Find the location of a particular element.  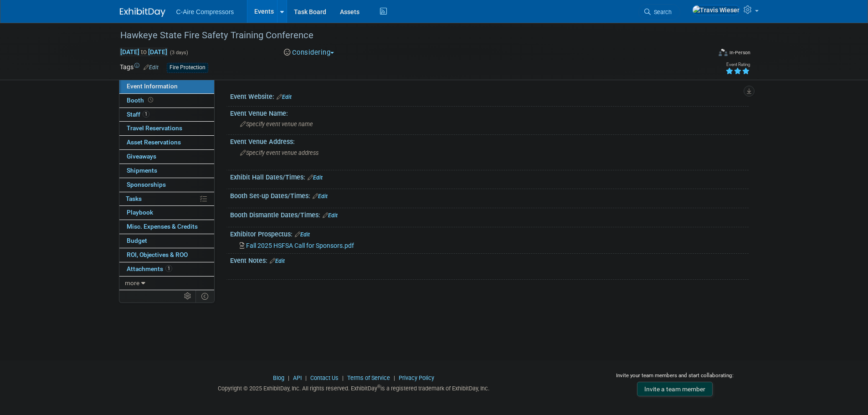

div: Copyright © 2025 ExhibitDay, Inc. All rights reserved. ExhibitDay is a registered trademark of Ex... is located at coordinates (354, 387).